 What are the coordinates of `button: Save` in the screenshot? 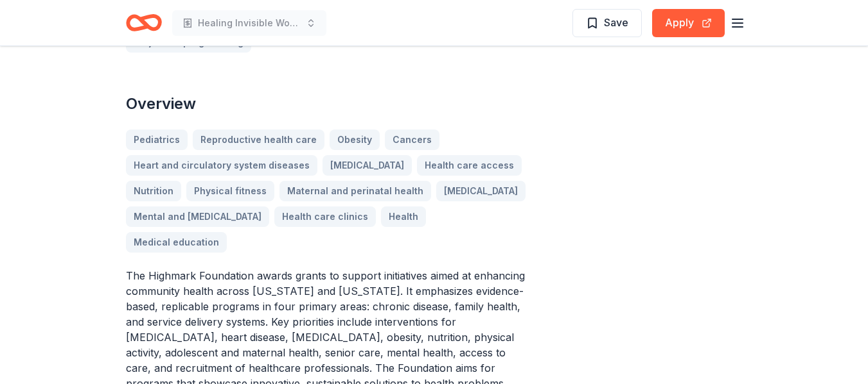 It's located at (607, 23).